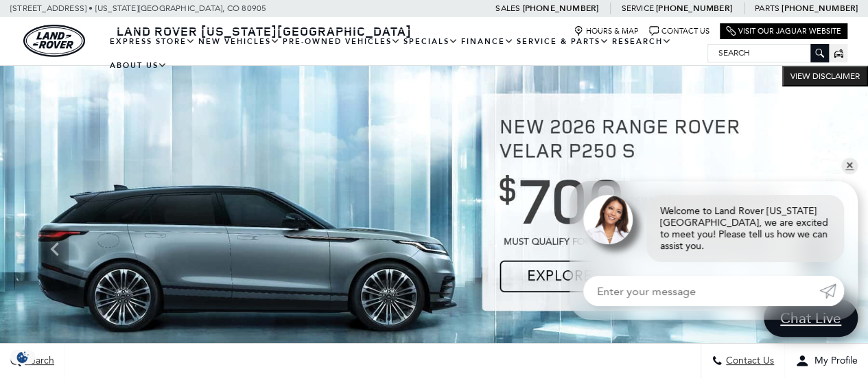  Describe the element at coordinates (54, 40) in the screenshot. I see `a: land-rover` at that location.